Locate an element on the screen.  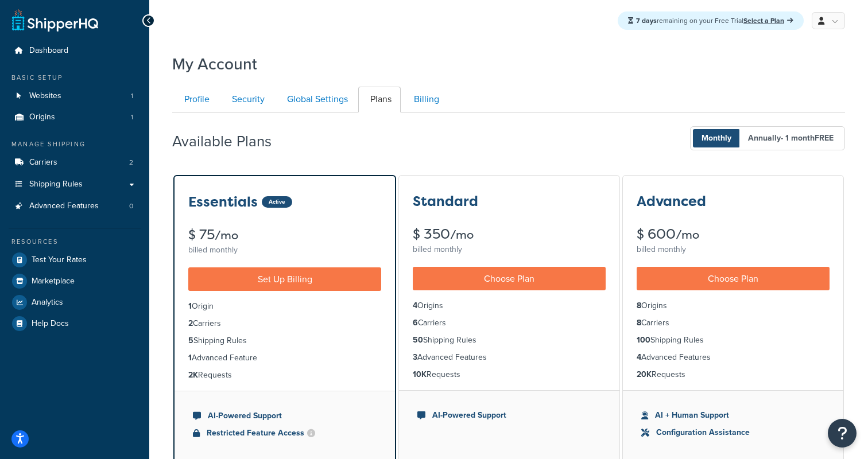
a: Billing is located at coordinates (425, 100).